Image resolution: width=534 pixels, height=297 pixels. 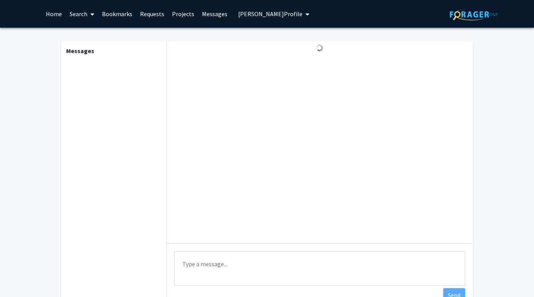 I want to click on a: Messages, so click(x=215, y=14).